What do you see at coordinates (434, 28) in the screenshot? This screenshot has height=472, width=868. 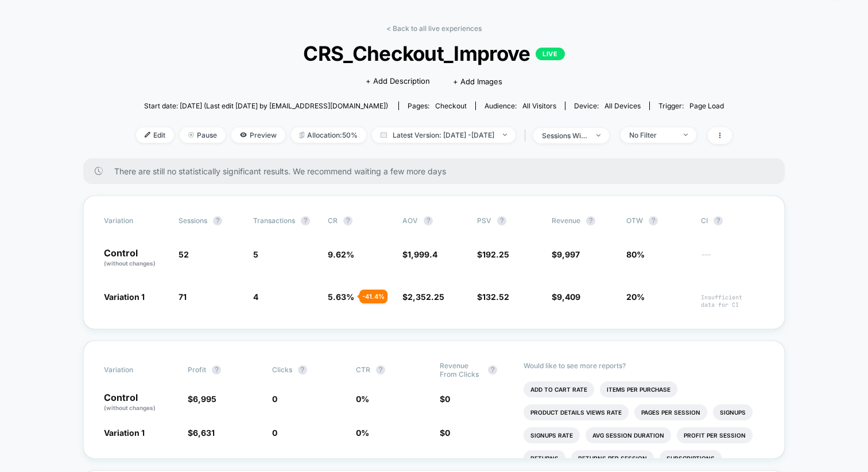 I see `a: < Back to all live experiences` at bounding box center [434, 28].